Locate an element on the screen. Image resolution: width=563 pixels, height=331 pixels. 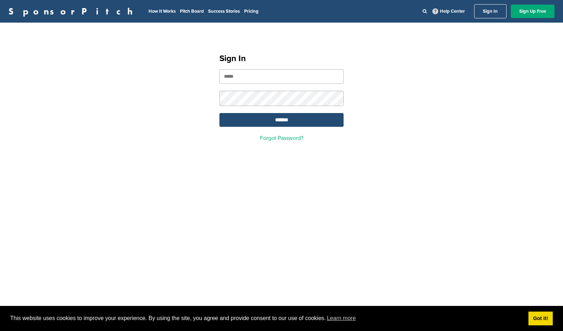
a: Sign In is located at coordinates (491, 11).